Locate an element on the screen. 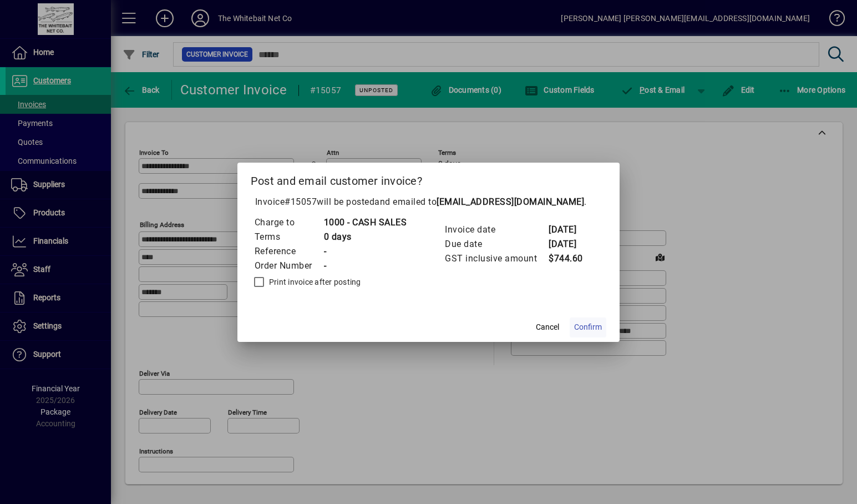 The width and height of the screenshot is (857, 504). td: Reference is located at coordinates (288, 251).